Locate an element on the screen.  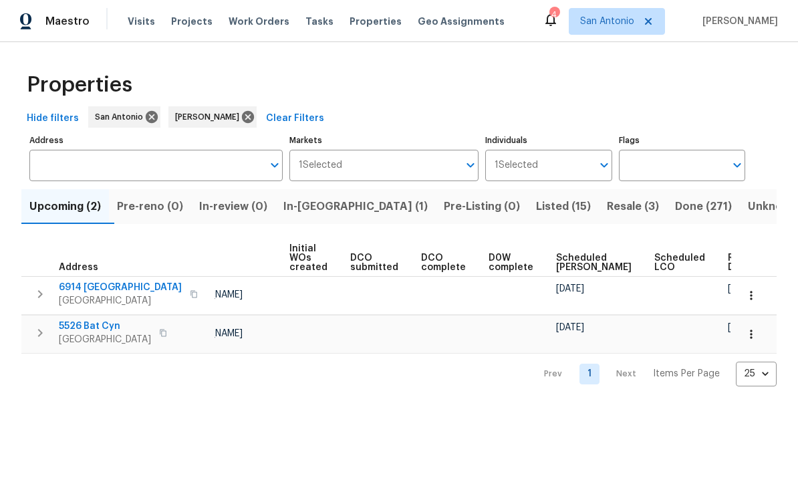
button: Clear Filters is located at coordinates (295, 118).